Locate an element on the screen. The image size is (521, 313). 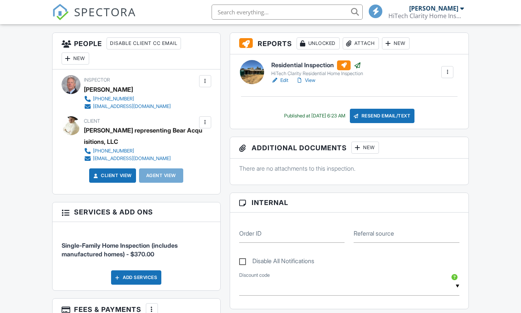
label: Referral source is located at coordinates (374, 234).